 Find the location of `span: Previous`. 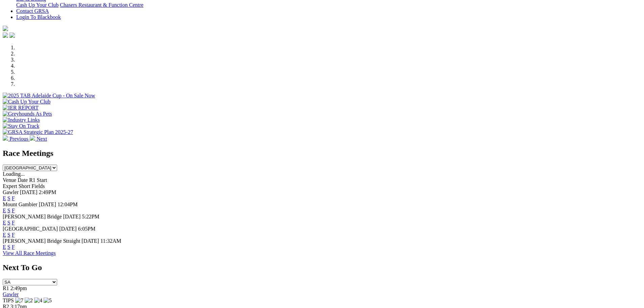

span: Previous is located at coordinates (19, 139).